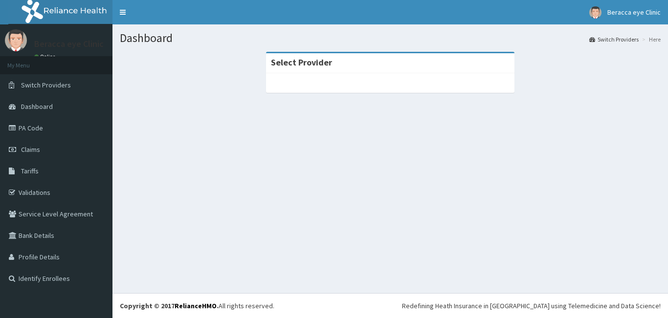  What do you see at coordinates (46, 57) in the screenshot?
I see `a: Online` at bounding box center [46, 57].